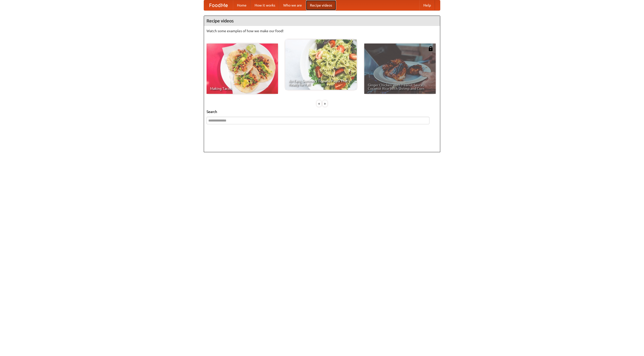  I want to click on p: Watch some examples of how we make our food!, so click(322, 31).